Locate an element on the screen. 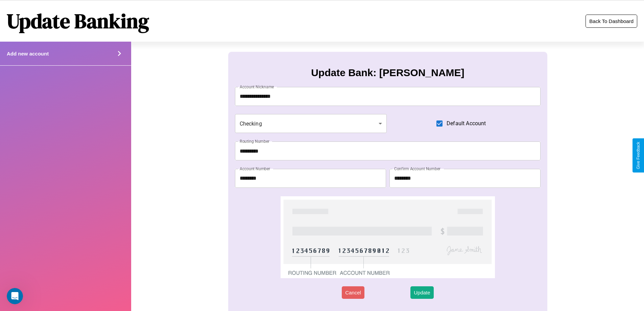 The width and height of the screenshot is (644, 311). span: Default Account is located at coordinates (466, 123).